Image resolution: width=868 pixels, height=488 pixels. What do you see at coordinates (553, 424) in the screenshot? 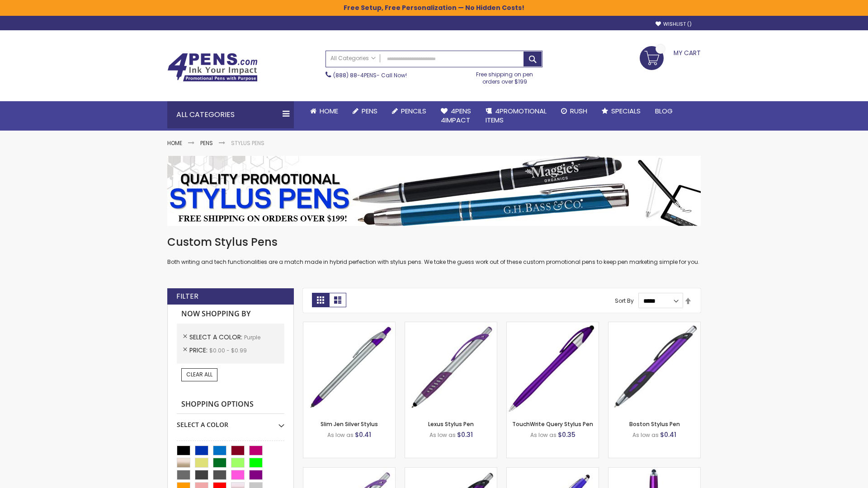
I see `a: TouchWrite Query Stylus Pen` at bounding box center [553, 424].